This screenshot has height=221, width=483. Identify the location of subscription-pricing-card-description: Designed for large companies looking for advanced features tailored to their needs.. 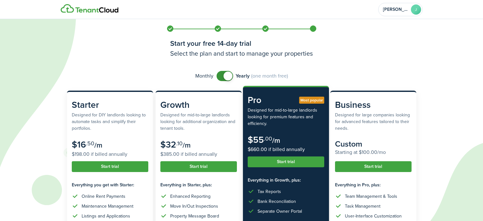
(373, 121).